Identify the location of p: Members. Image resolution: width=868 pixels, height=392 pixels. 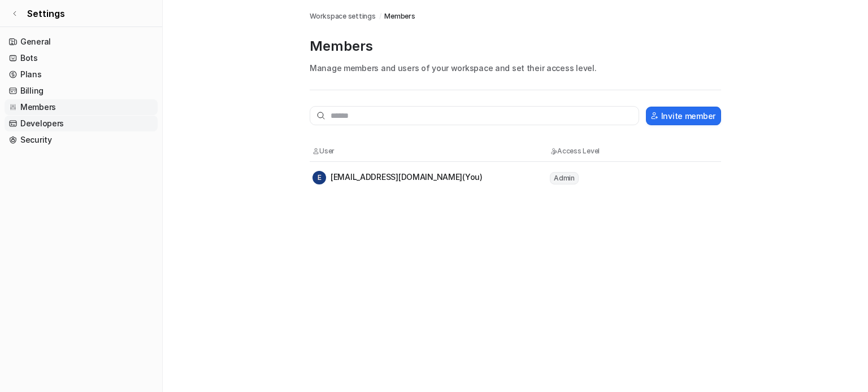
(515, 46).